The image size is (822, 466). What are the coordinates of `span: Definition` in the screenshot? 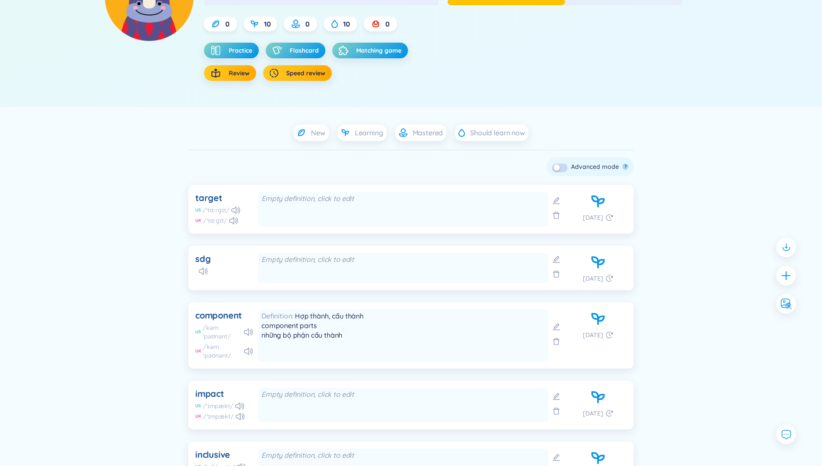 It's located at (278, 316).